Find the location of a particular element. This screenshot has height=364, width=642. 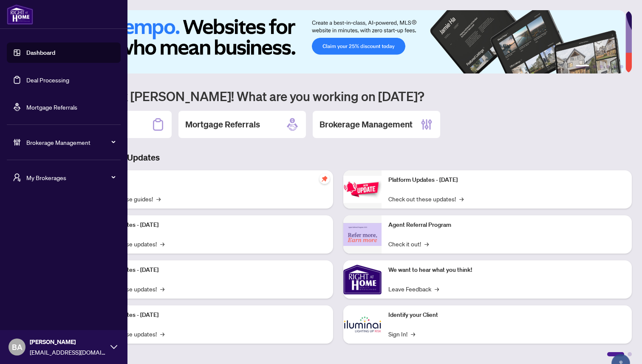

p: Identify your Client is located at coordinates (507, 315).